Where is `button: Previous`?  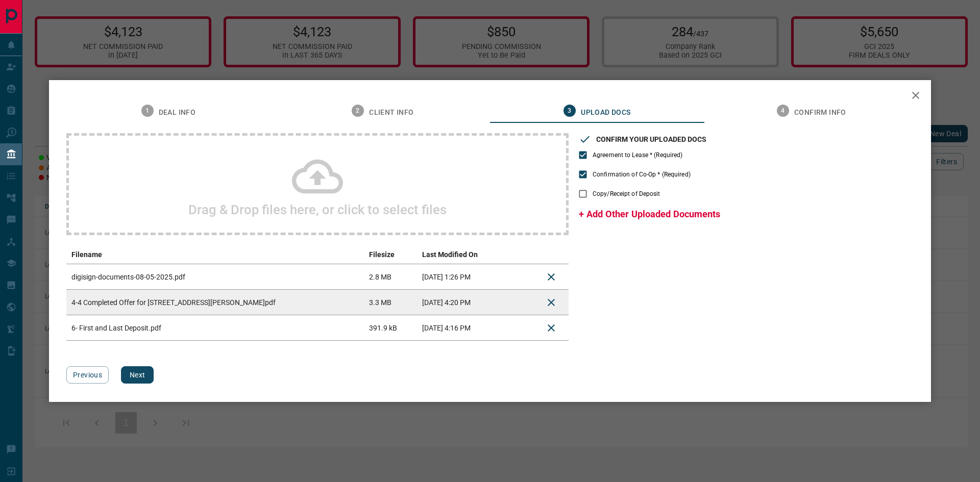
button: Previous is located at coordinates (87, 375).